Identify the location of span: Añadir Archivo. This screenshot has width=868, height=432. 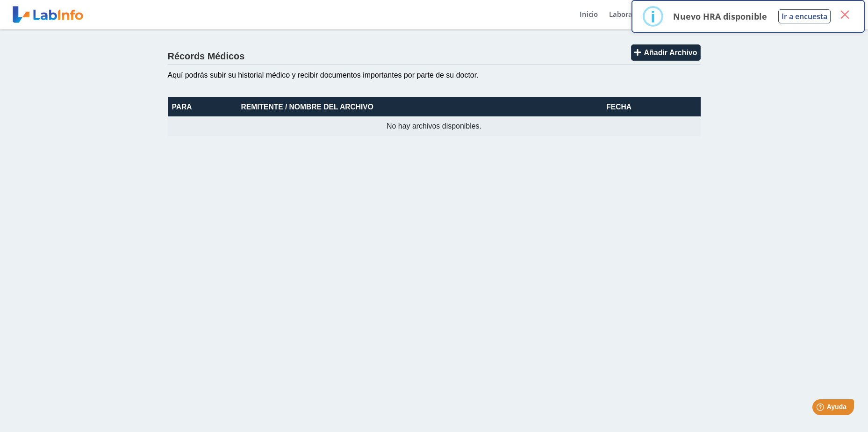
(671, 52).